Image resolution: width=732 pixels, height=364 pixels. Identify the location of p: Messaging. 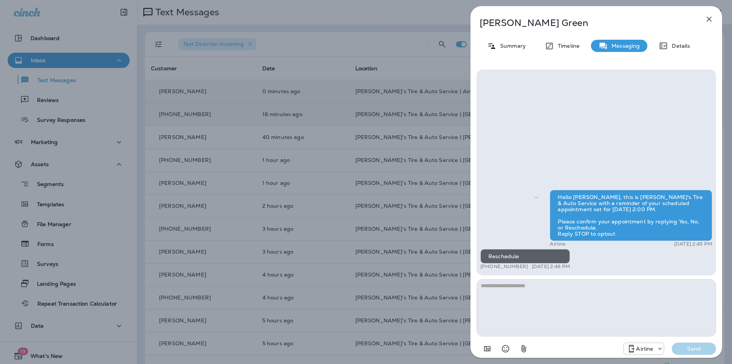
(624, 46).